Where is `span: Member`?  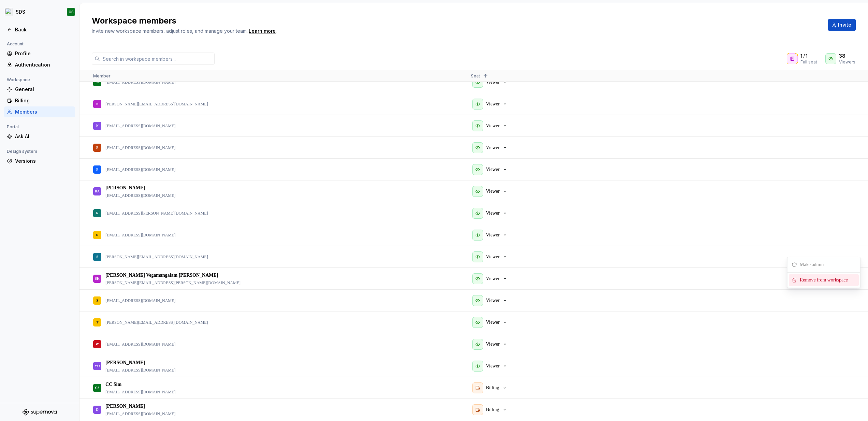 span: Member is located at coordinates (101, 76).